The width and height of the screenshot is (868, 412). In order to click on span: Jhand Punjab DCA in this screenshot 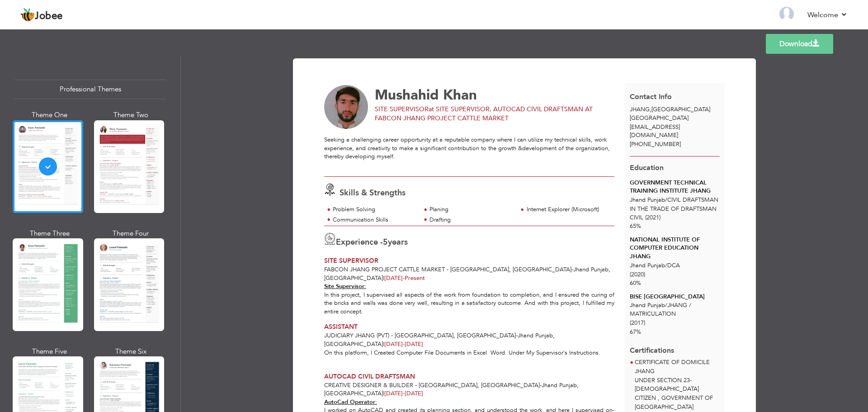, I will do `click(654, 265)`.